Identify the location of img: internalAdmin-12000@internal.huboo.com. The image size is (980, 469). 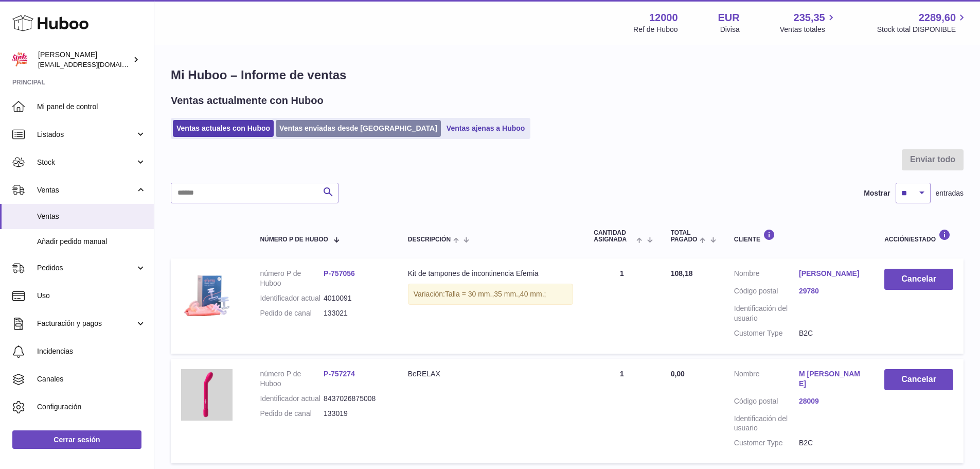
(20, 60).